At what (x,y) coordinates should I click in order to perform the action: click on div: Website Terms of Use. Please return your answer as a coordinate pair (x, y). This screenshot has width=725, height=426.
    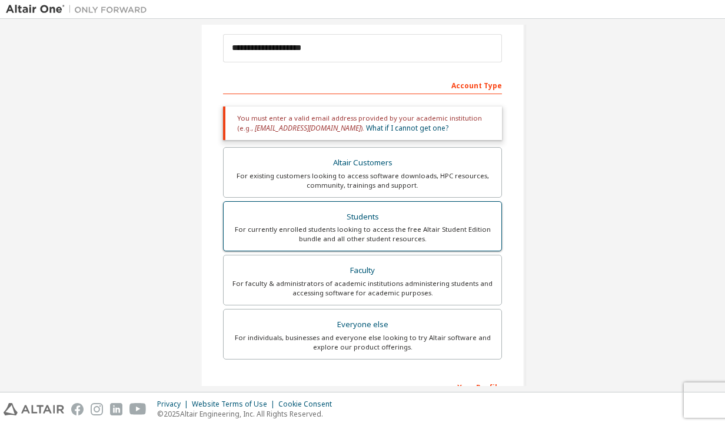
    Looking at the image, I should click on (235, 404).